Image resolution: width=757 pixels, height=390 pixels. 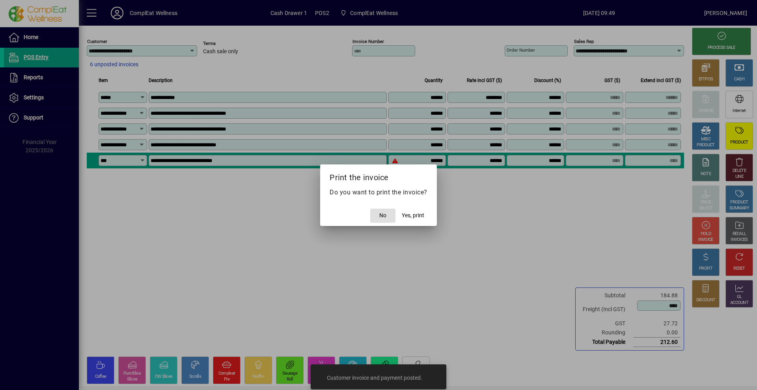 What do you see at coordinates (383, 215) in the screenshot?
I see `span: No` at bounding box center [383, 215].